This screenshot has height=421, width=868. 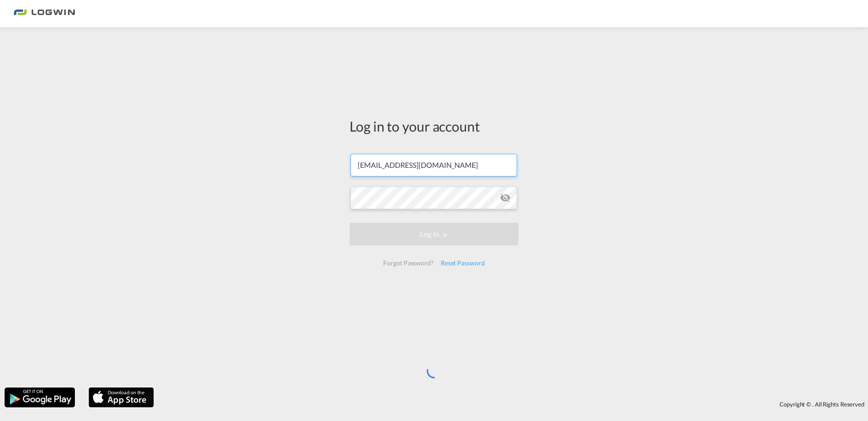 What do you see at coordinates (39, 398) in the screenshot?
I see `img: google.png` at bounding box center [39, 398].